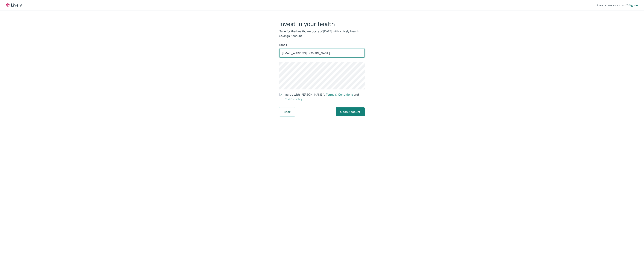 The height and width of the screenshot is (253, 644). What do you see at coordinates (14, 5) in the screenshot?
I see `img: Lively` at bounding box center [14, 5].